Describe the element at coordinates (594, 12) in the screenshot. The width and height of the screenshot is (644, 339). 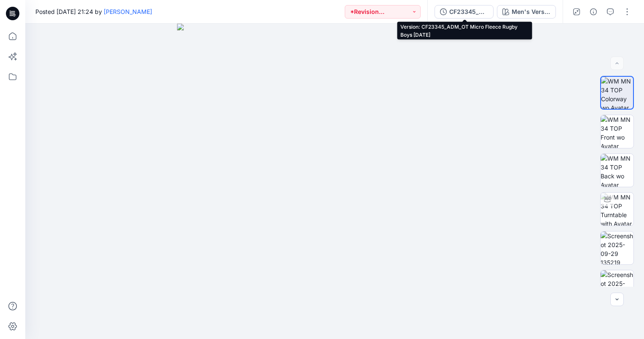
I see `button: Details` at that location.